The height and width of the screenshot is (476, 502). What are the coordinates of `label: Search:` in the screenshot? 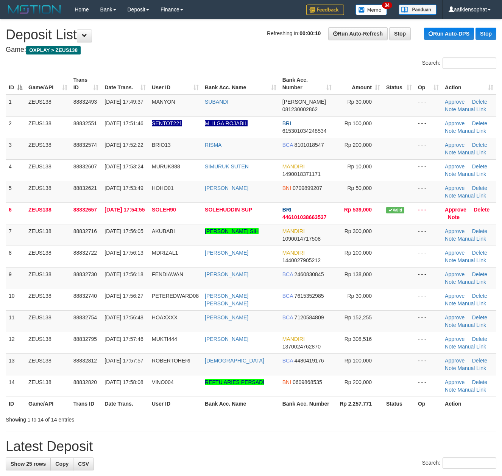 It's located at (459, 463).